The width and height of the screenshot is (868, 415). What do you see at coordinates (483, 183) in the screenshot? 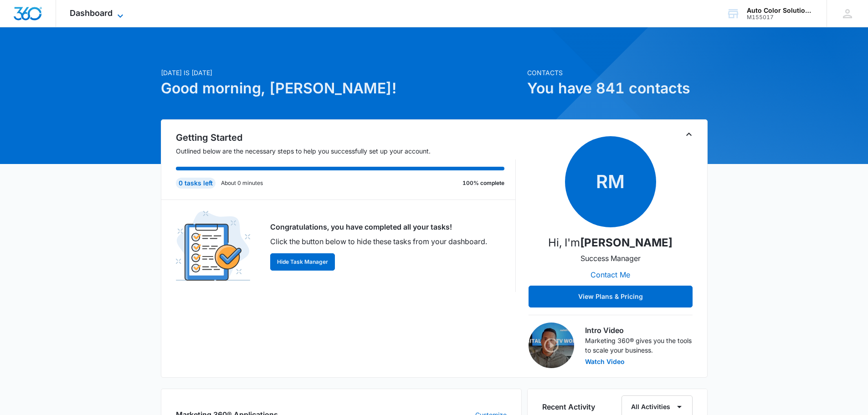
I see `p: 100% complete` at bounding box center [483, 183].